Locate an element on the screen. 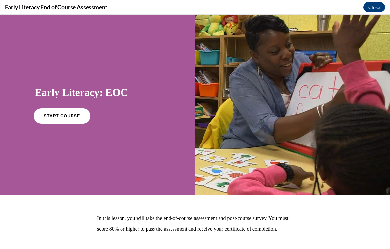 The width and height of the screenshot is (390, 249). a: START COURSE is located at coordinates (62, 101).